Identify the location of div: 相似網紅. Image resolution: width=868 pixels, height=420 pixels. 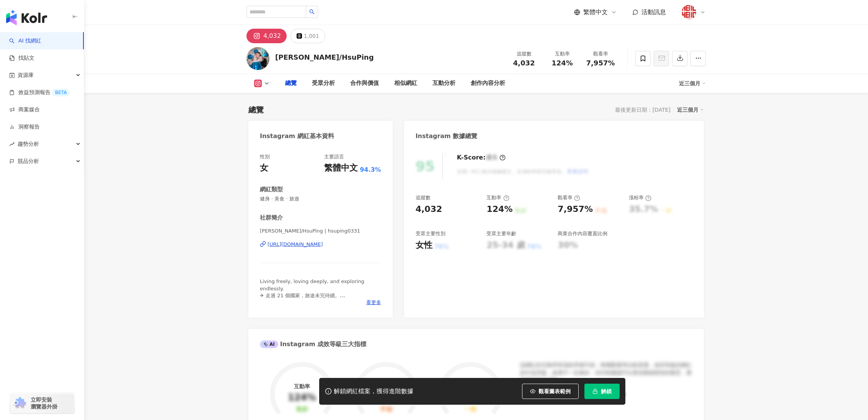
(406, 83).